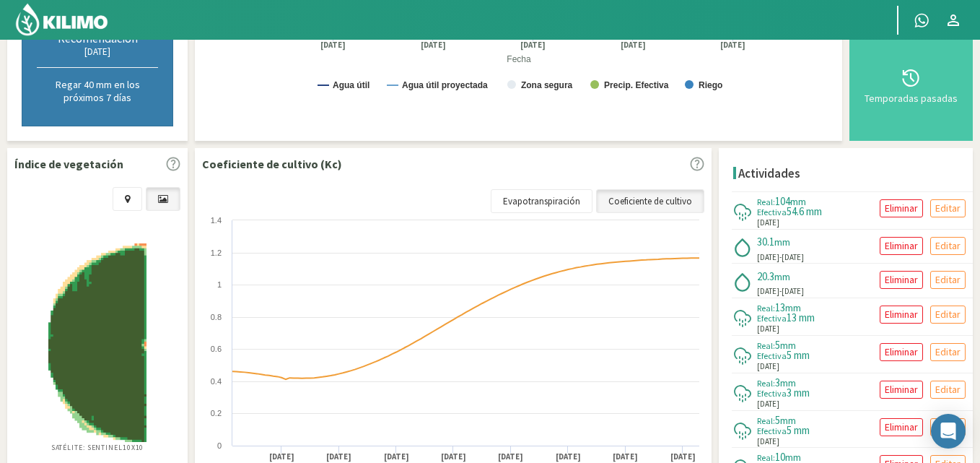  Describe the element at coordinates (948, 431) in the screenshot. I see `div: Open Intercom Messenger` at that location.